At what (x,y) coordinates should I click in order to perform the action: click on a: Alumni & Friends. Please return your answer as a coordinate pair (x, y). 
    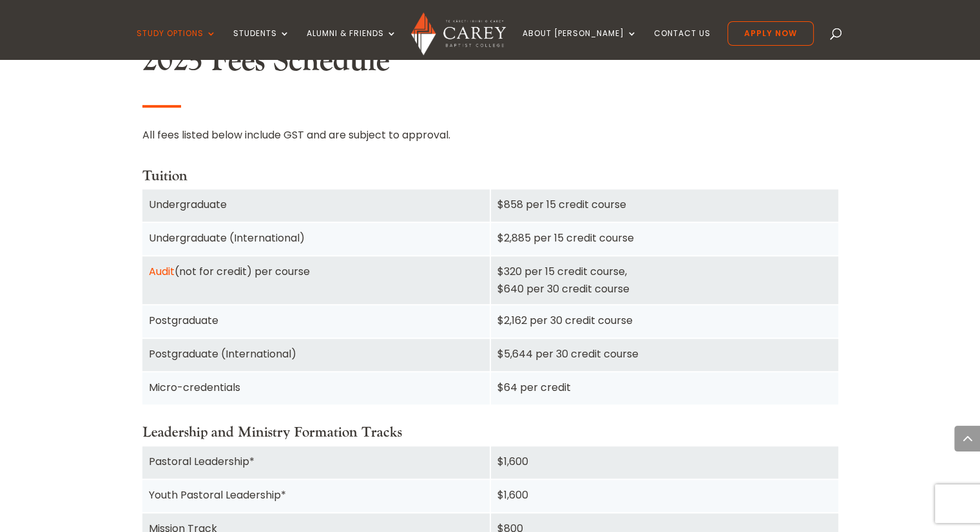
    Looking at the image, I should click on (352, 44).